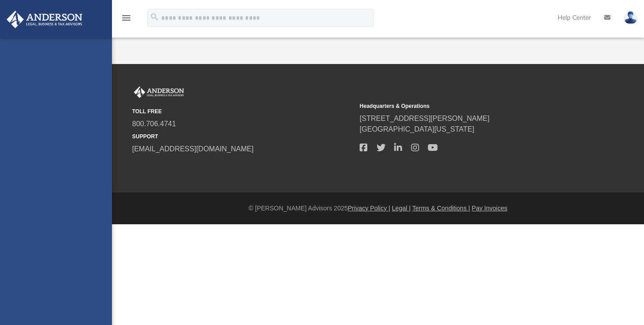 This screenshot has height=325, width=644. I want to click on a: Pay Invoices, so click(489, 208).